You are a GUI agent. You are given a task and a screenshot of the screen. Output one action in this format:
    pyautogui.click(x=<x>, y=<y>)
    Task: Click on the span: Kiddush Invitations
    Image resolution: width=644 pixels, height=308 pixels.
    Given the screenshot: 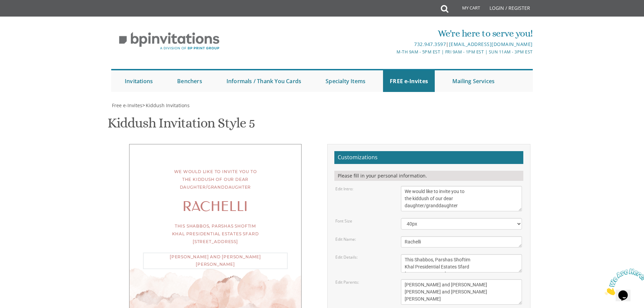 What is the action you would take?
    pyautogui.click(x=167, y=105)
    